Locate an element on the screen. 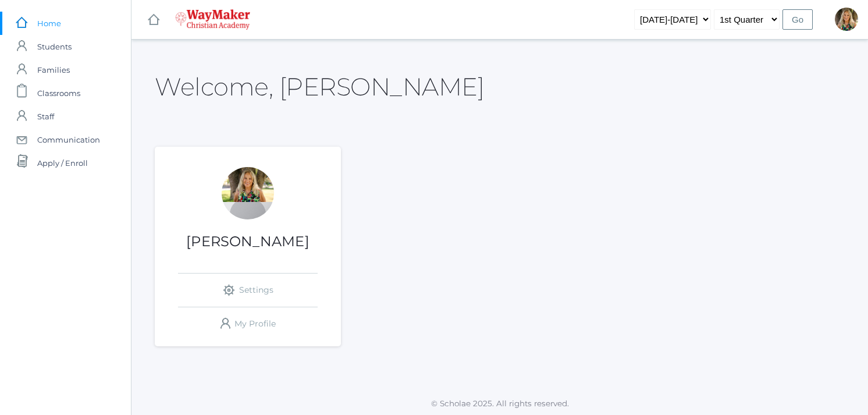 The width and height of the screenshot is (868, 415). span: Staff is located at coordinates (45, 116).